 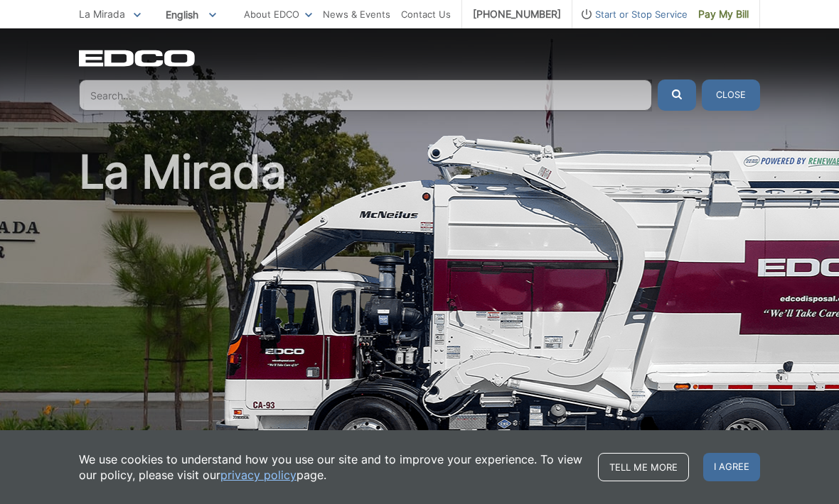 What do you see at coordinates (356, 14) in the screenshot?
I see `a: News & Events` at bounding box center [356, 14].